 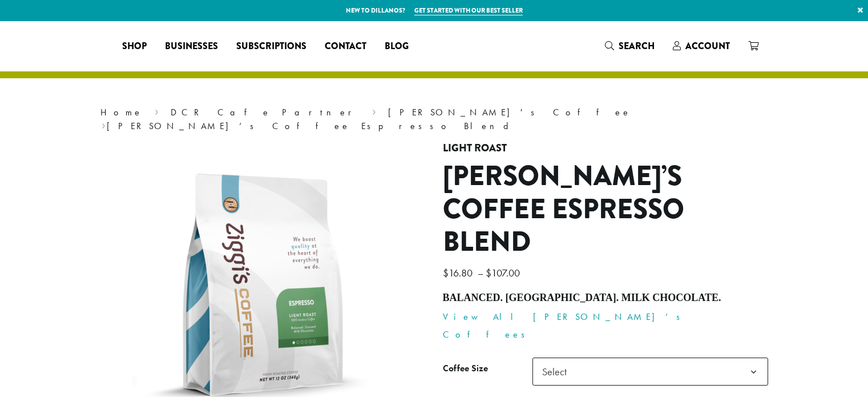 What do you see at coordinates (605, 149) in the screenshot?
I see `h4: Light Roast` at bounding box center [605, 149].